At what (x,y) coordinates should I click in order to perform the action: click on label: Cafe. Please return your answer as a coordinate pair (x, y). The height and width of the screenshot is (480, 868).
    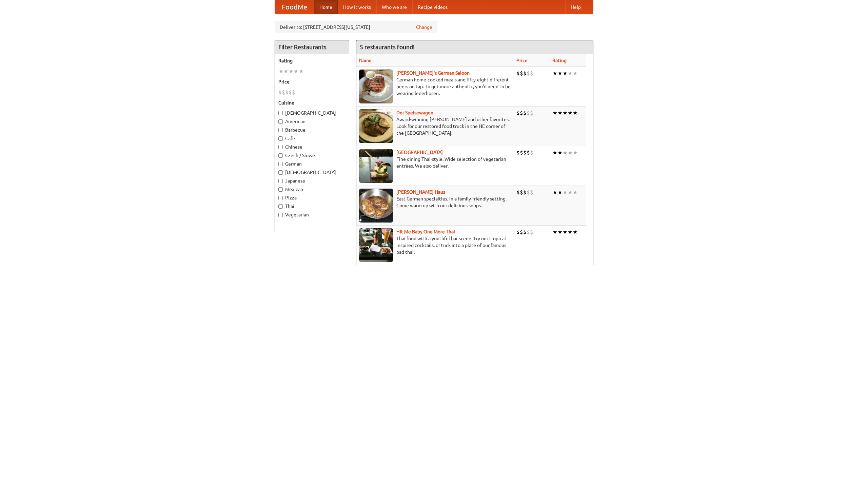
    Looking at the image, I should click on (312, 139).